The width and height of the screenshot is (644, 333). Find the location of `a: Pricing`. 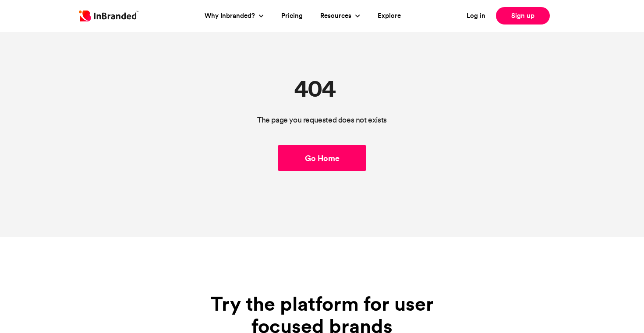

a: Pricing is located at coordinates (292, 16).